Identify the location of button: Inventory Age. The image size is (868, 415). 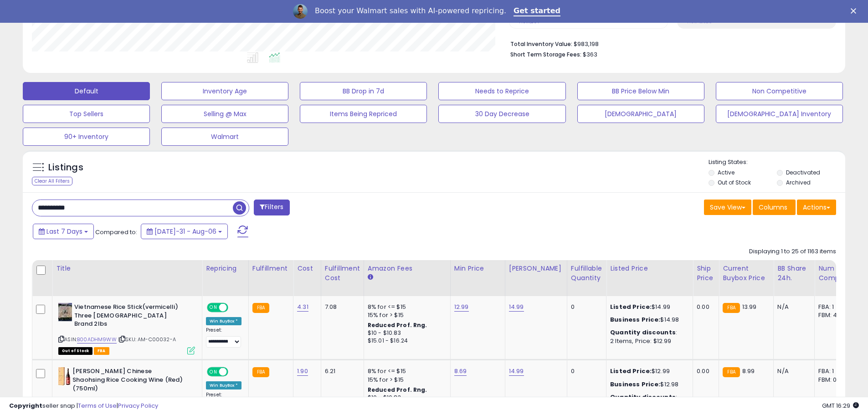
(225, 91).